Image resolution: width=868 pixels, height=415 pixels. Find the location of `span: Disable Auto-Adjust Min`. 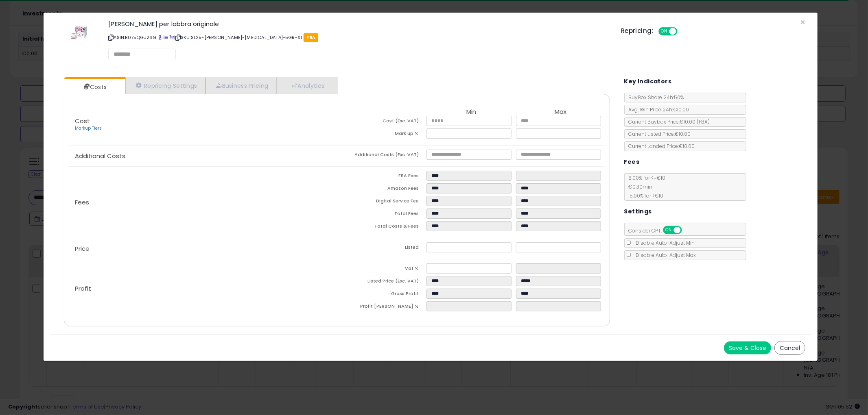

span: Disable Auto-Adjust Min is located at coordinates (663, 243).